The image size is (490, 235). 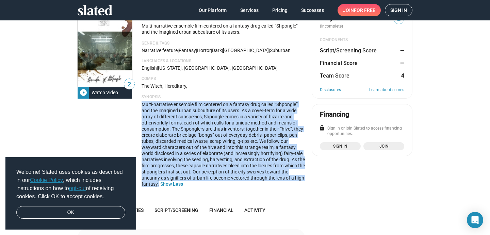 I want to click on span: Script/Screening, so click(x=176, y=210).